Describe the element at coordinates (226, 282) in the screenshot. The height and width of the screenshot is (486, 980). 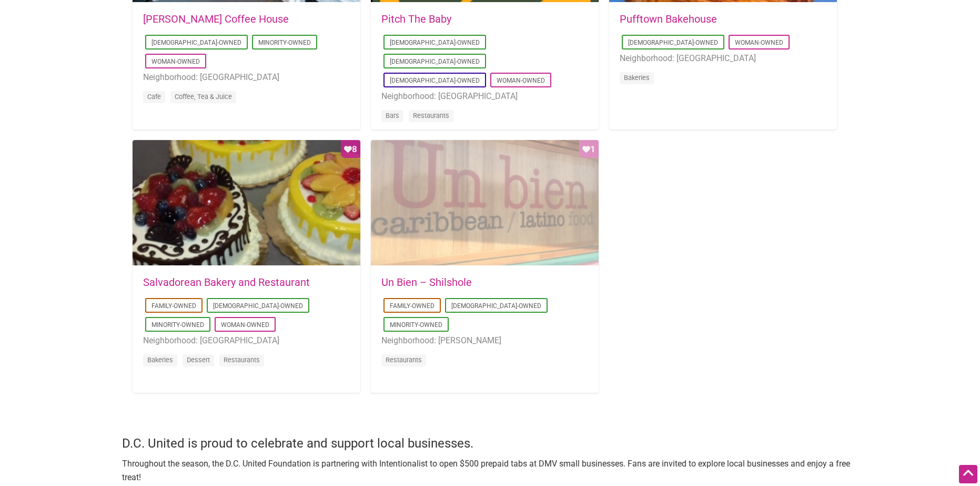
I see `a: Salvadorean Bakery and Restaurant` at that location.